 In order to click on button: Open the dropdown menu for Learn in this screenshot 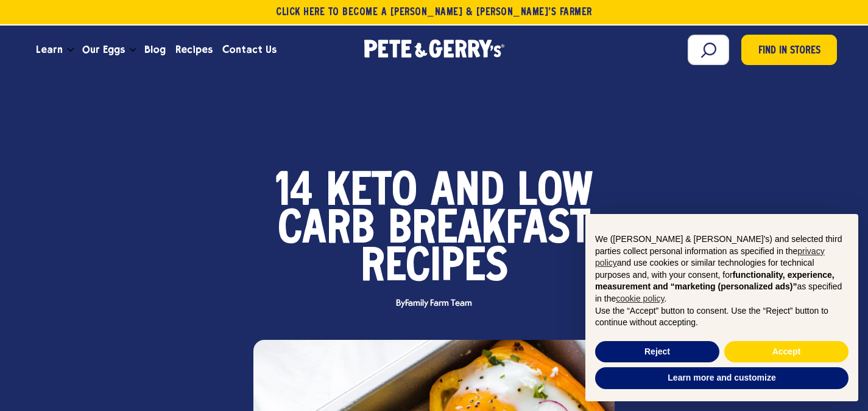, I will do `click(71, 50)`.